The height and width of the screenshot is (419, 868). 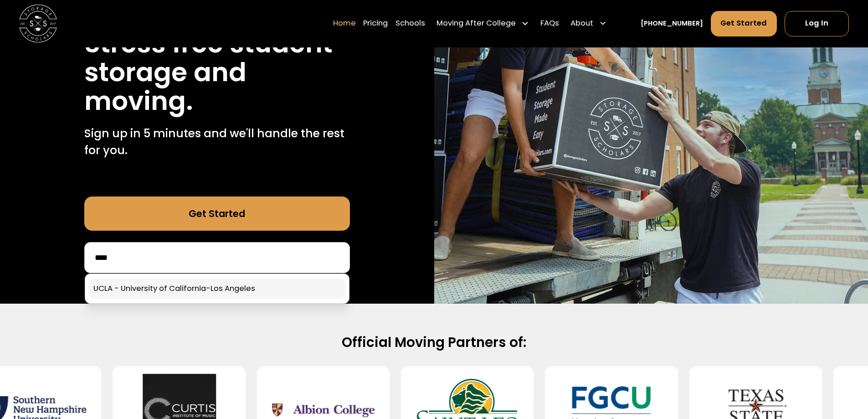 I want to click on p: Sign up in 5 minutes and we'll handle the rest for you., so click(x=217, y=142).